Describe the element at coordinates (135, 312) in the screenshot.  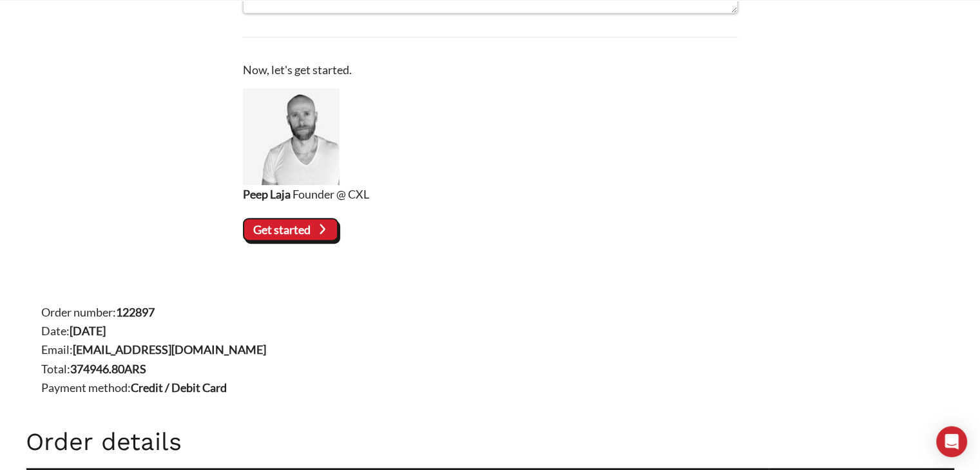
I see `strong: 122897` at that location.